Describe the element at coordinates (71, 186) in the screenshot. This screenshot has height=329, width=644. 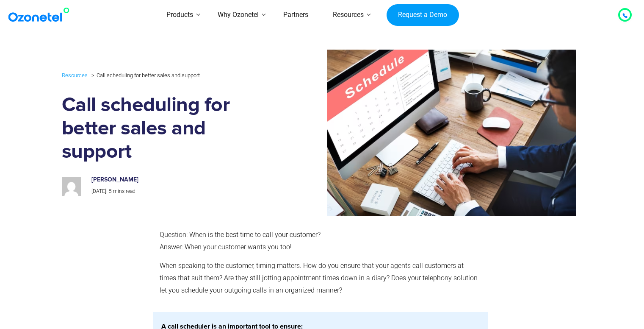
I see `img: 4b37bf29a85883ff6b7148a8970fe41aab027afb6e69c8ab3d6dde174307cbd0` at that location.